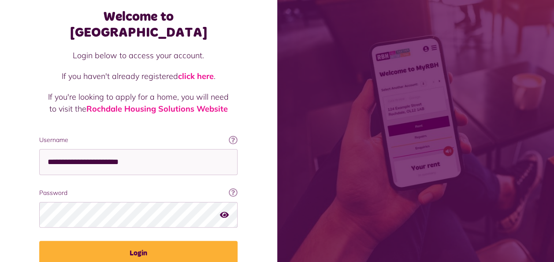 This screenshot has width=554, height=262. Describe the element at coordinates (138, 140) in the screenshot. I see `label: Username` at that location.